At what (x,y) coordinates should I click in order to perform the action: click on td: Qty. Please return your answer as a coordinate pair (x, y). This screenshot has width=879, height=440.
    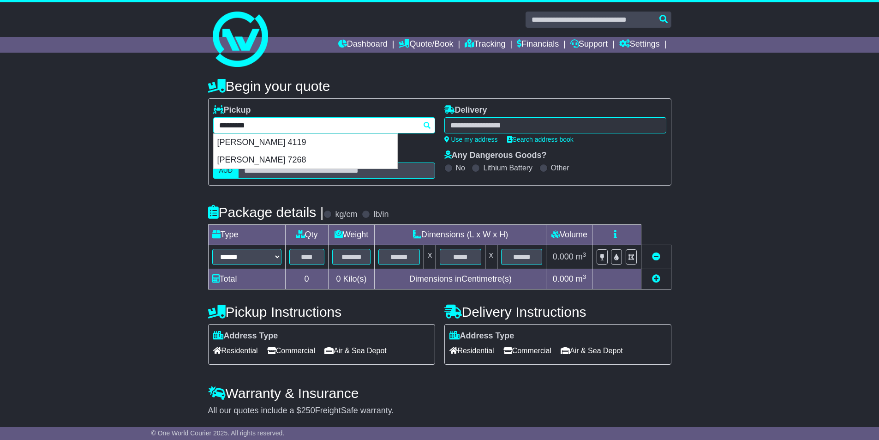
    Looking at the image, I should click on (306, 235).